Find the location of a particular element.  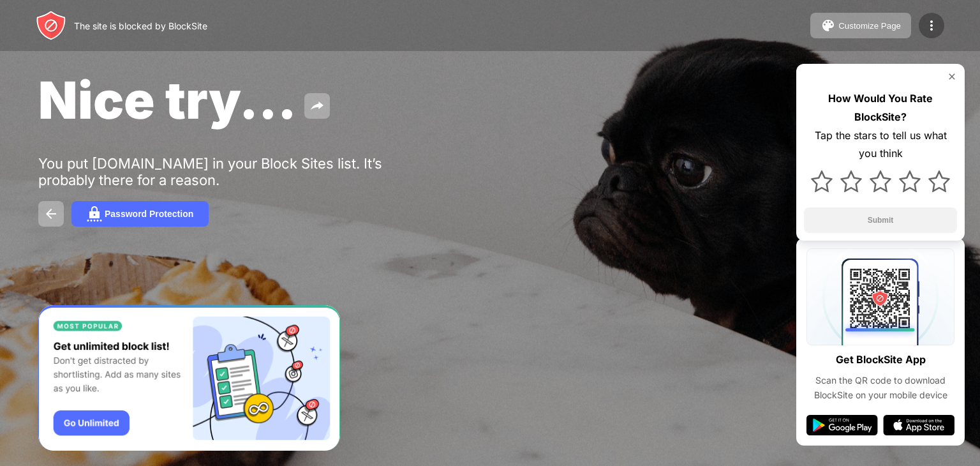

img: rate-us-close.svg is located at coordinates (952, 77).